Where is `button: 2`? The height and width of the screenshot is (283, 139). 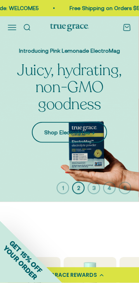 button: 2 is located at coordinates (78, 188).